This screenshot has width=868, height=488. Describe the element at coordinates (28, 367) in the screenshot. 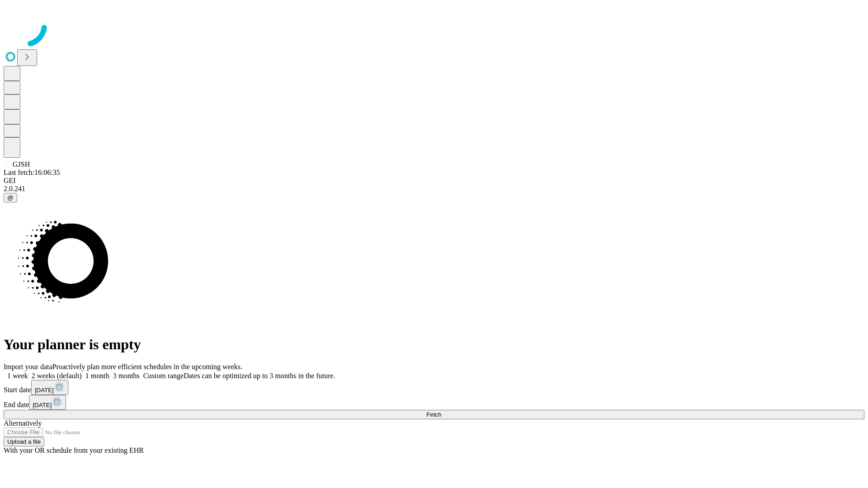

I see `span: Import your data` at that location.